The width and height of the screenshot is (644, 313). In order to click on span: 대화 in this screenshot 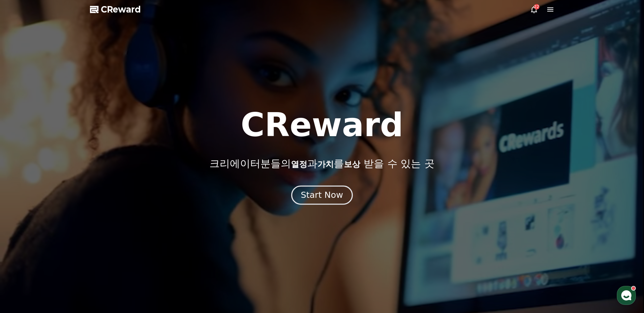, I will do `click(66, 228)`.